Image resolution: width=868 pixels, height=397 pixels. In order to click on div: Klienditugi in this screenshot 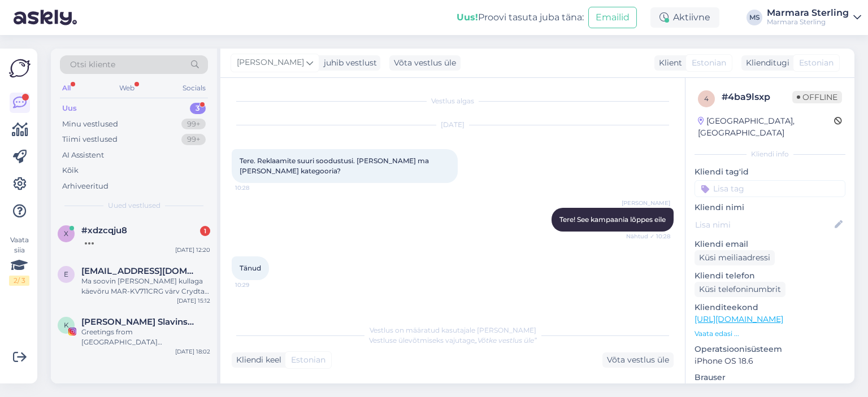, I will do `click(765, 63)`.